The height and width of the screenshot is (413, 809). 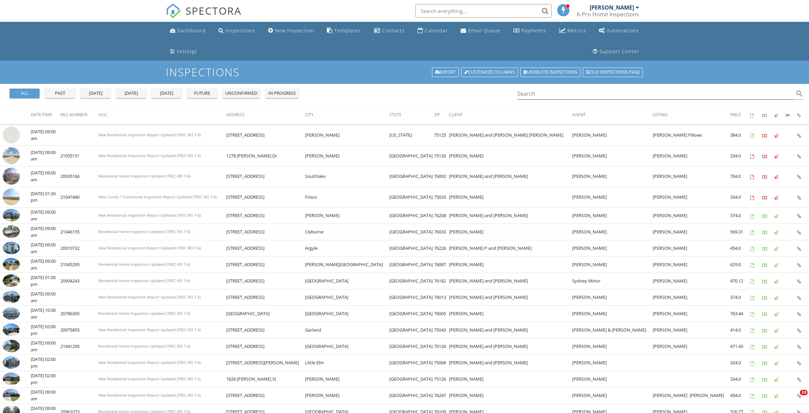 I want to click on td: 76087, so click(x=441, y=265).